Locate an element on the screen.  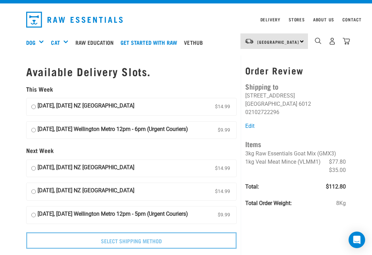
a: Dog is located at coordinates (31, 42).